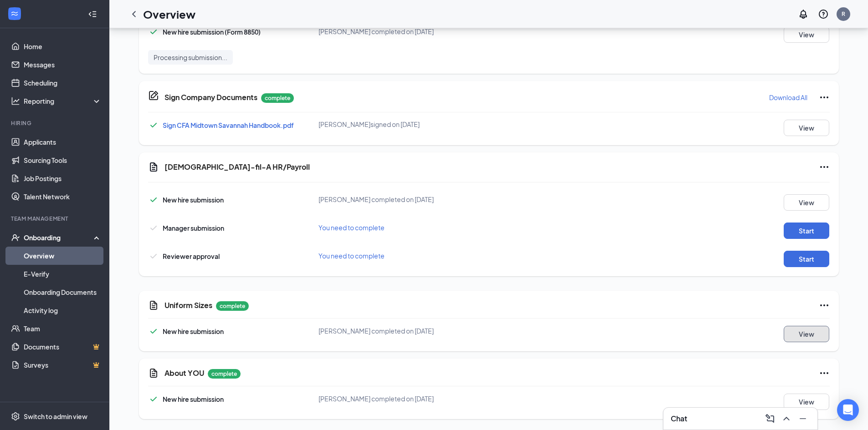 The height and width of the screenshot is (430, 868). Describe the element at coordinates (55, 417) in the screenshot. I see `div: Switch to admin view` at that location.